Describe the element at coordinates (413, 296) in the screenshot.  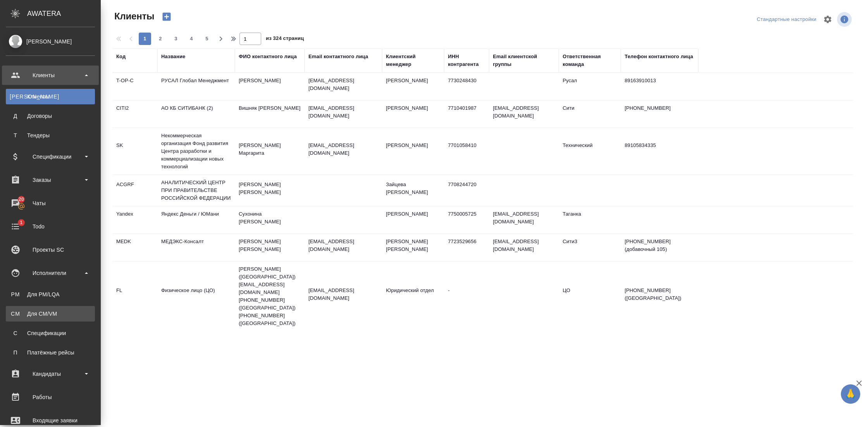
I see `td: Юридический отдел` at that location.